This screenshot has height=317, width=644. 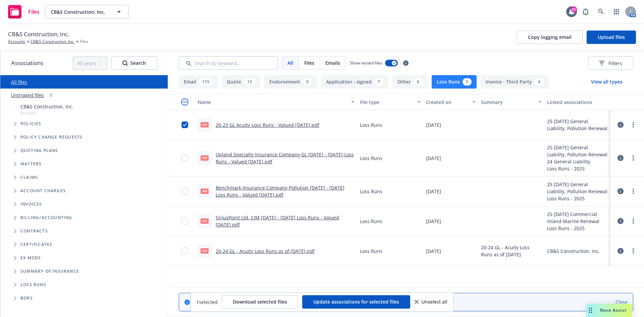 I want to click on div: Folder Tree Example, so click(x=84, y=258).